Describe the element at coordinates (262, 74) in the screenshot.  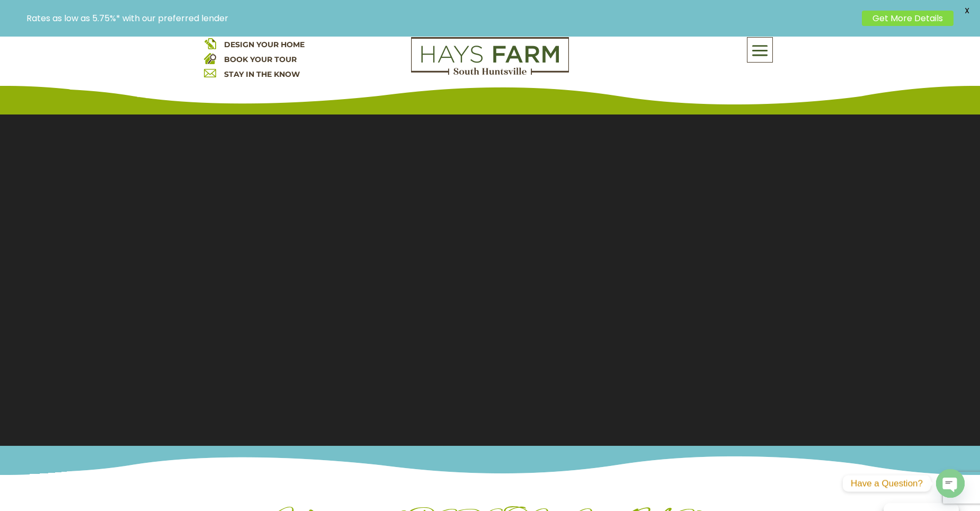
I see `a: STAY IN THE KNOW` at that location.